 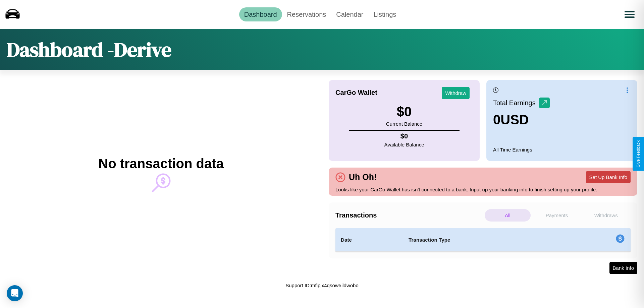 What do you see at coordinates (404, 136) in the screenshot?
I see `h4: $ 0` at bounding box center [404, 136].